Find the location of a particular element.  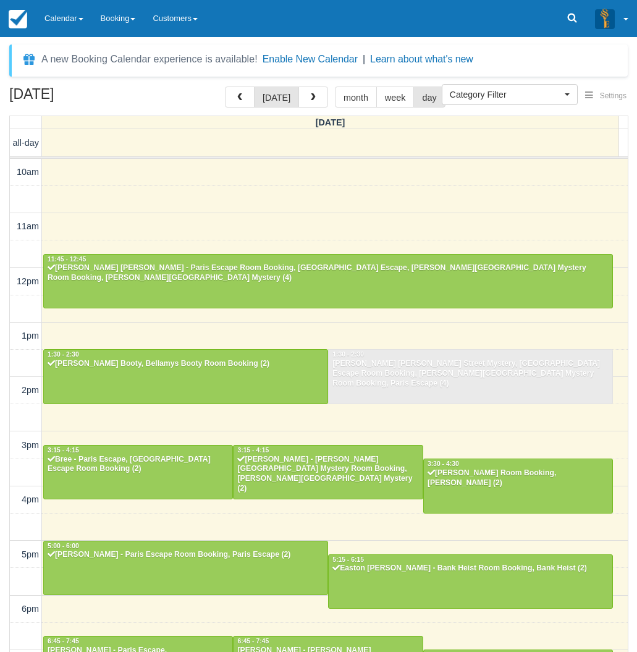

span: 5:00 - 6:00 is located at coordinates (63, 546).